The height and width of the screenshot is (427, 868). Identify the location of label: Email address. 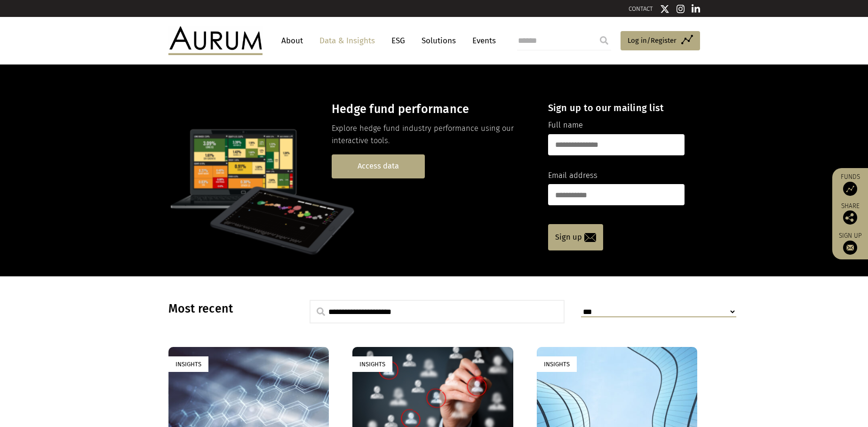
(572, 176).